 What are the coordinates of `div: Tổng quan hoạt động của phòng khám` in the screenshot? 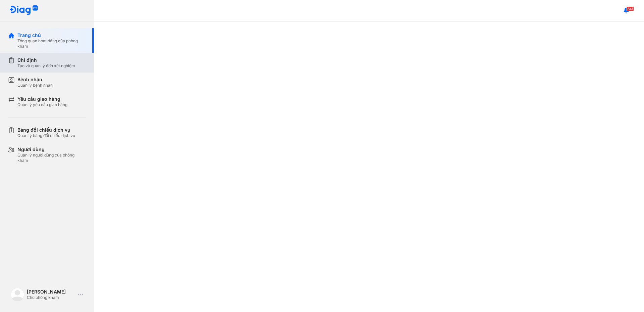 It's located at (52, 44).